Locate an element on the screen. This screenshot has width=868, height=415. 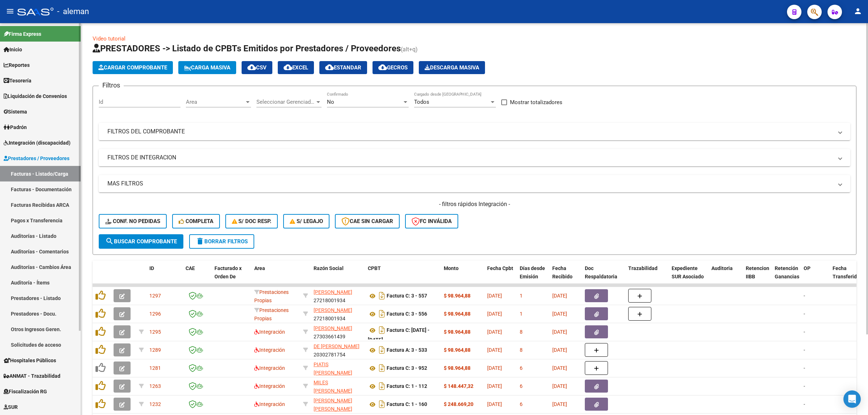
span: 1281 is located at coordinates (155, 368).